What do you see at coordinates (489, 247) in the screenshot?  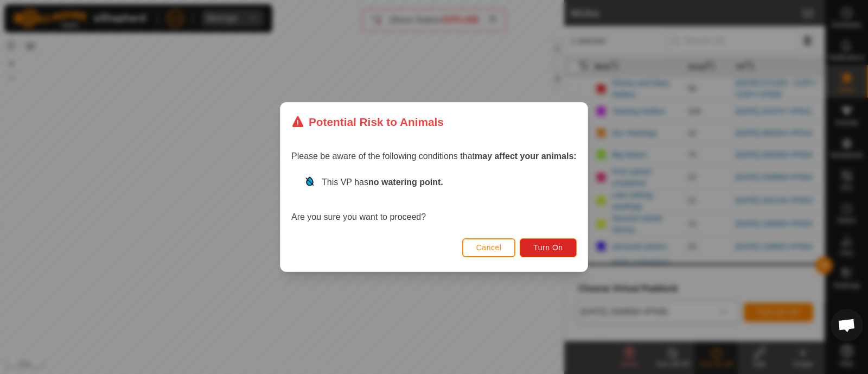 I see `span: Cancel` at bounding box center [489, 247].